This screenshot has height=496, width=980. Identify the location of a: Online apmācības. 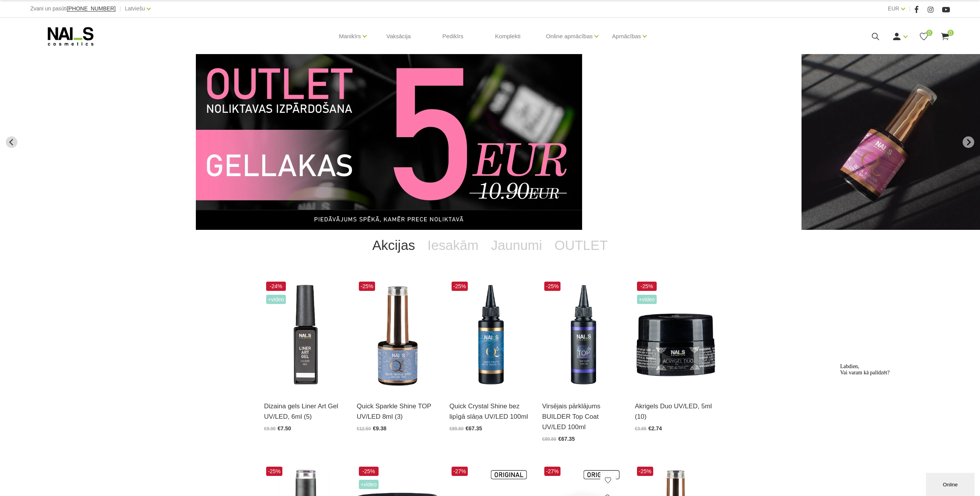
(569, 37).